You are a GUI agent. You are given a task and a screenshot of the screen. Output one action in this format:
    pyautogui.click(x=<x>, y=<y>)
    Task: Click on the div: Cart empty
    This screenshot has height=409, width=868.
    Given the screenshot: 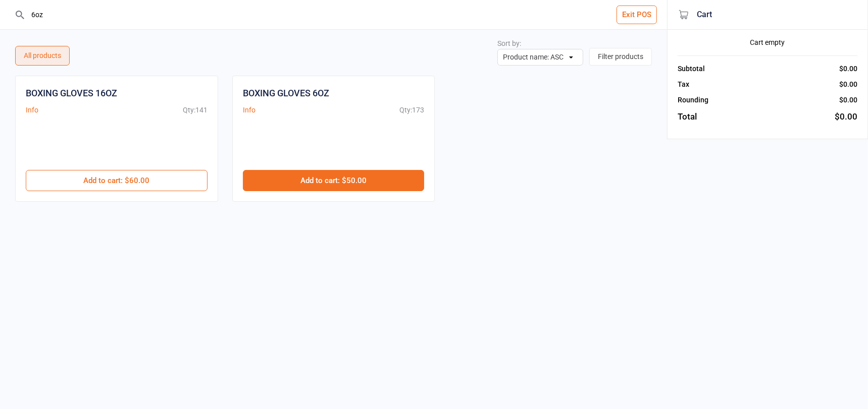 What is the action you would take?
    pyautogui.click(x=767, y=43)
    